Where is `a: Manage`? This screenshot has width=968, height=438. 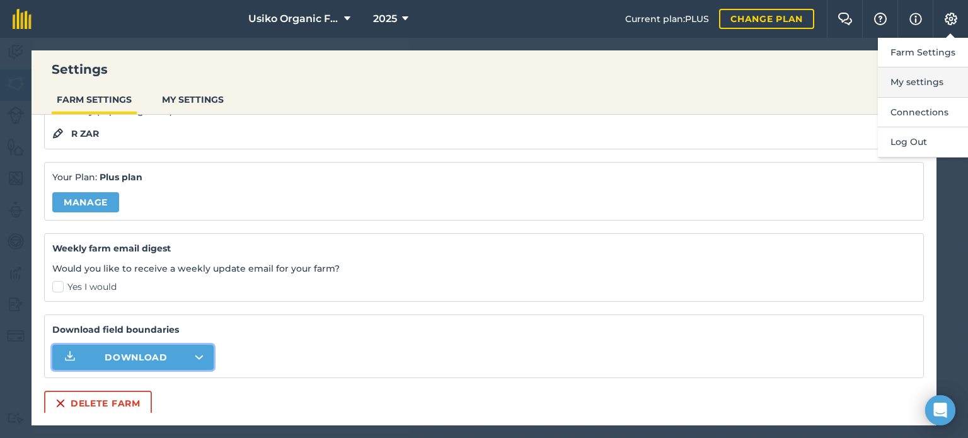 a: Manage is located at coordinates (86, 202).